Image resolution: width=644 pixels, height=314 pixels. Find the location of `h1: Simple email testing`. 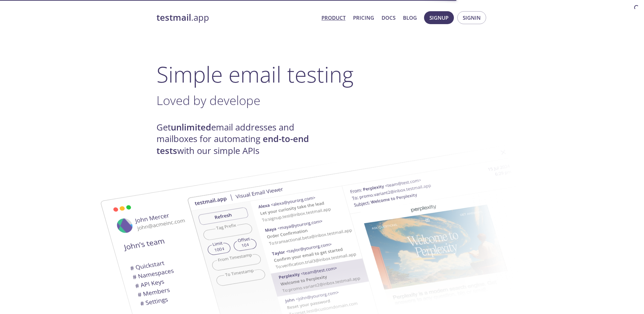

h1: Simple email testing is located at coordinates (322, 74).